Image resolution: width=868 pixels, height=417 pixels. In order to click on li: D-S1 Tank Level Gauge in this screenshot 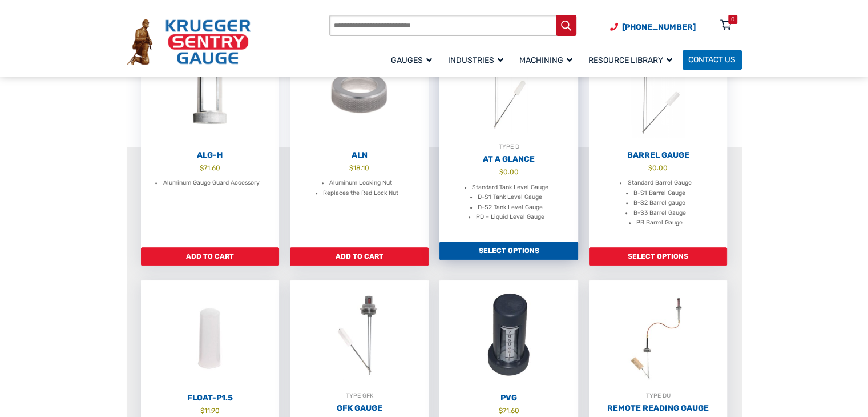, I will do `click(509, 197)`.